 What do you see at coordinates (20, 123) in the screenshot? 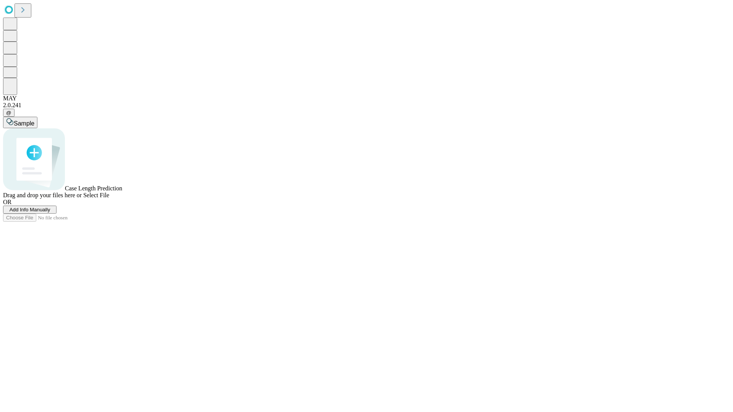
I see `button: Sample` at bounding box center [20, 123].